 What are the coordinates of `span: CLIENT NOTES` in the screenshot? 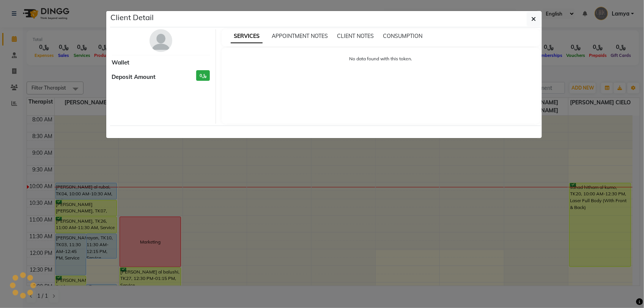 It's located at (355, 36).